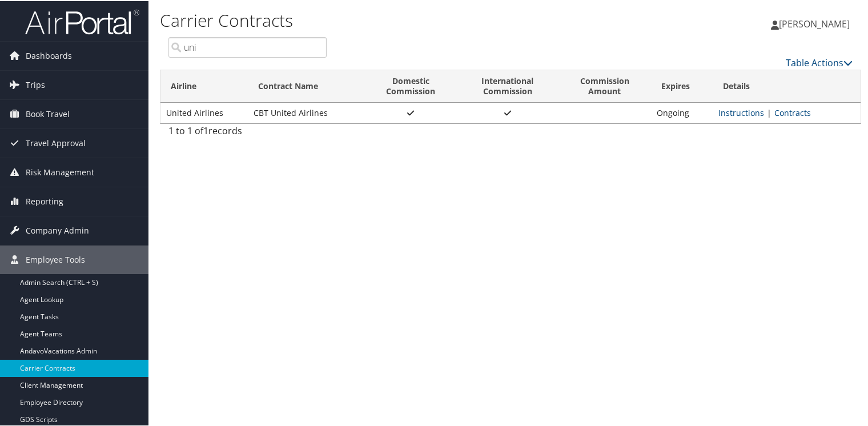 The width and height of the screenshot is (868, 426). What do you see at coordinates (393, 20) in the screenshot?
I see `h1: Carrier Contracts` at bounding box center [393, 20].